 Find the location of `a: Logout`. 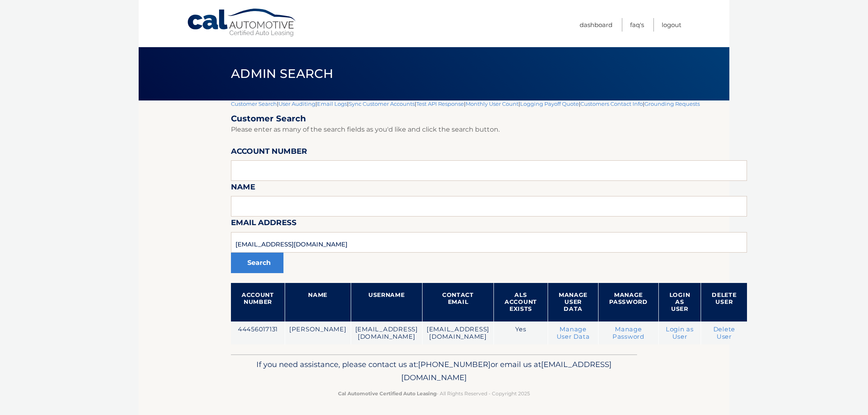

a: Logout is located at coordinates (672, 24).